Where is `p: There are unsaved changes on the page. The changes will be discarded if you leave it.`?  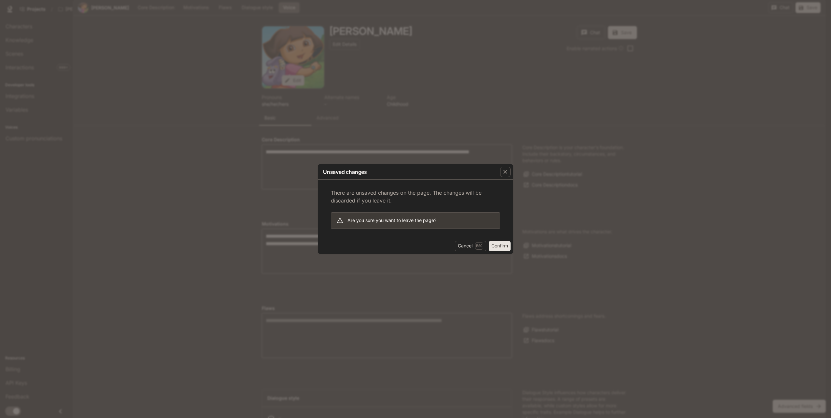 p: There are unsaved changes on the page. The changes will be discarded if you leave it. is located at coordinates (416, 197).